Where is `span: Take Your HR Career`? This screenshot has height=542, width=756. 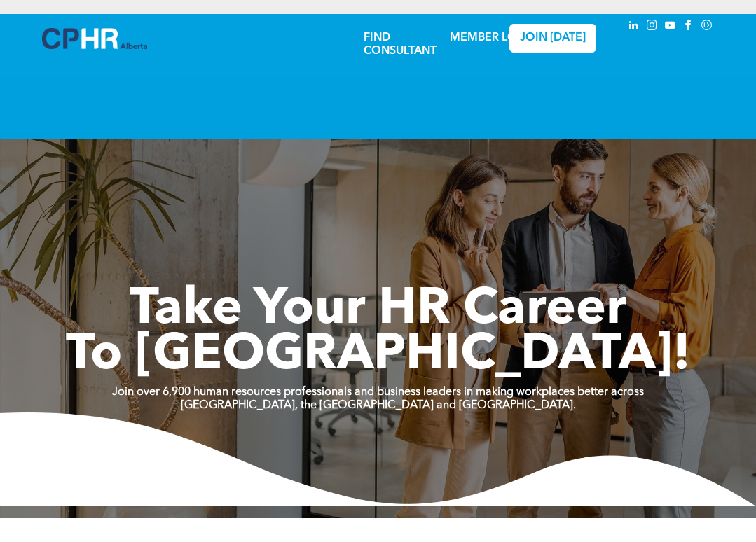 span: Take Your HR Career is located at coordinates (378, 310).